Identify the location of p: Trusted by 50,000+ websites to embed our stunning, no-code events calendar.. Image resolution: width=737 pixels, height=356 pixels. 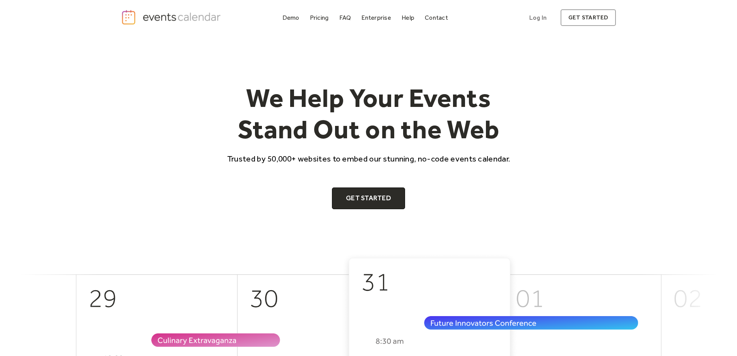
(369, 158).